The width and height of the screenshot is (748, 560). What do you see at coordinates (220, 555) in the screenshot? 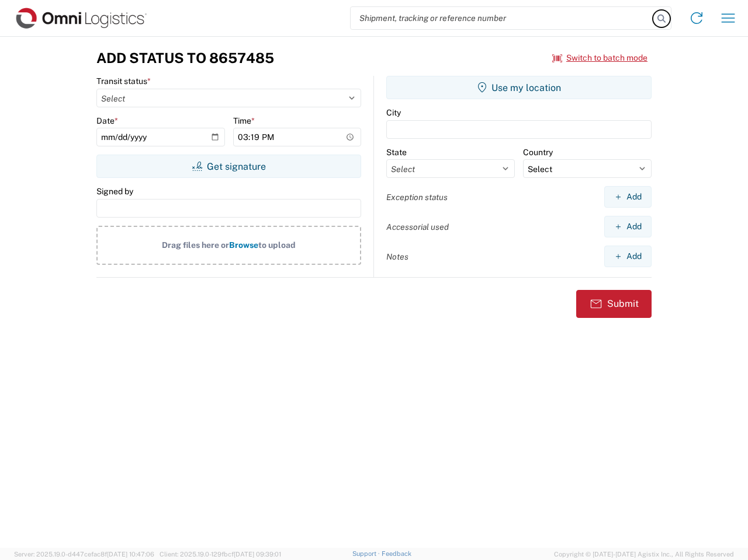
I see `span: Client: 2025.19.0-129fbcf` at bounding box center [220, 555].